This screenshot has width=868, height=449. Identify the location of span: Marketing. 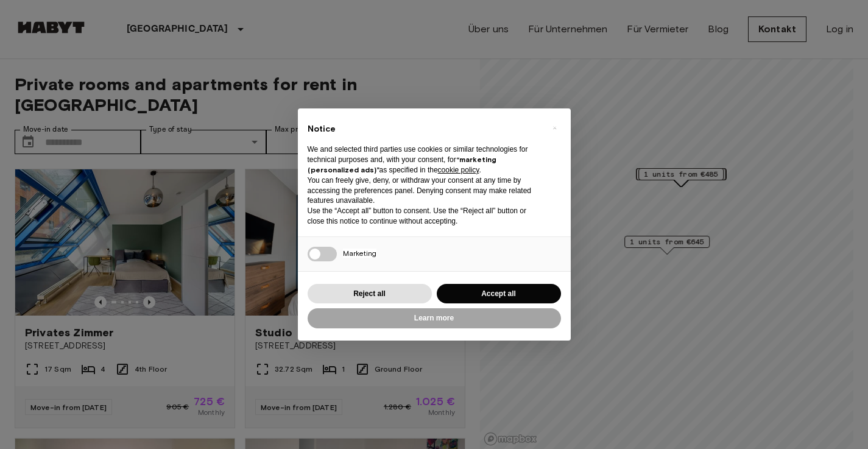
(359, 253).